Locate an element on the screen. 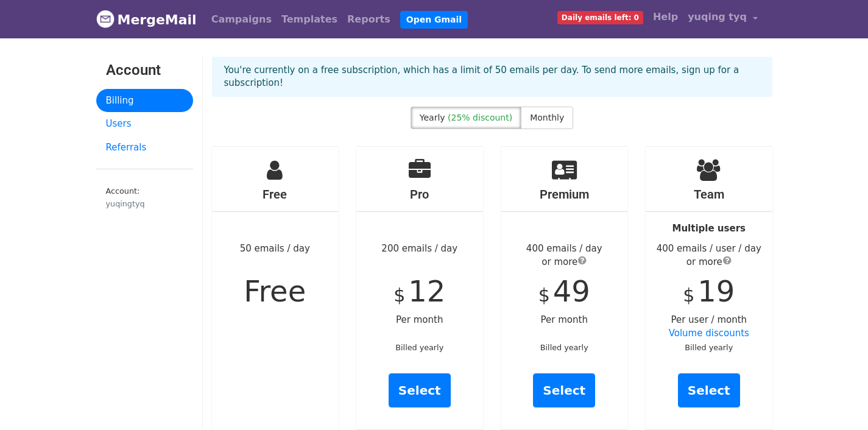  span: yuqing tyq is located at coordinates (717, 17).